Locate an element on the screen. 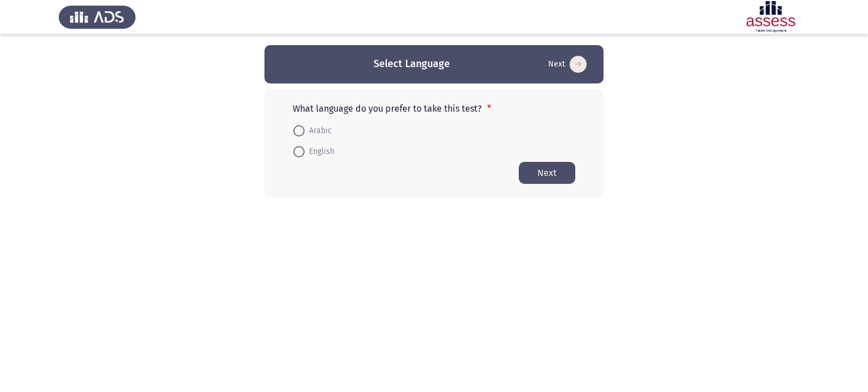 This screenshot has width=868, height=392. img: Assess Talent Management logo is located at coordinates (98, 17).